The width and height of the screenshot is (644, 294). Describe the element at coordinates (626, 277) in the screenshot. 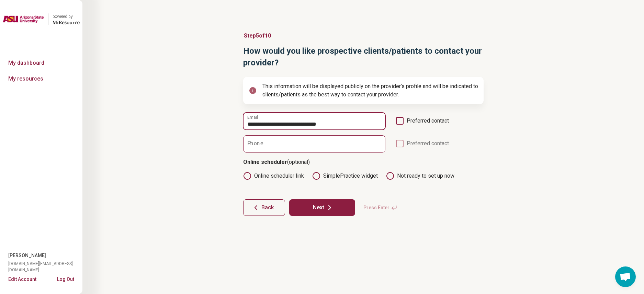

I see `div: Open chat` at that location.